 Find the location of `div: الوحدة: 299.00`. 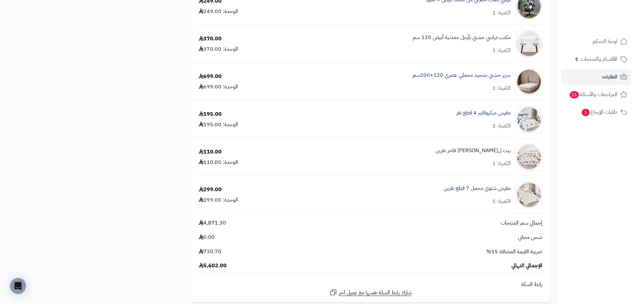

div: الوحدة: 299.00 is located at coordinates (218, 200).